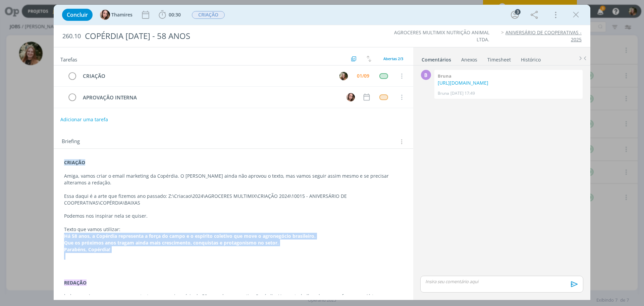  I want to click on p: Texto que vamos utilizar:, so click(233, 229).